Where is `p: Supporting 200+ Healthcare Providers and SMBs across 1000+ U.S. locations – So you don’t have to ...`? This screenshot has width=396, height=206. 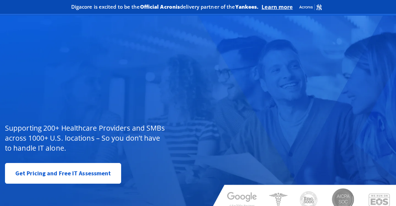
p: Supporting 200+ Healthcare Providers and SMBs across 1000+ U.S. locations – So you don’t have to ... is located at coordinates (86, 138).